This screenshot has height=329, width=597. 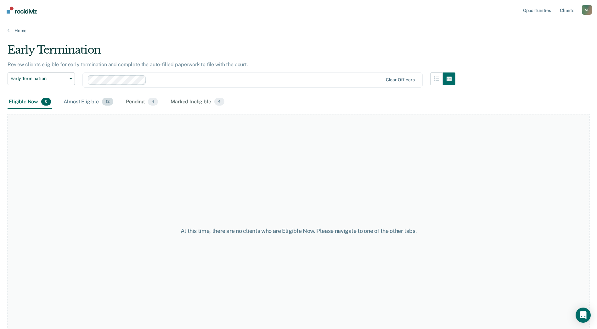 I want to click on div: Pending4, so click(x=142, y=102).